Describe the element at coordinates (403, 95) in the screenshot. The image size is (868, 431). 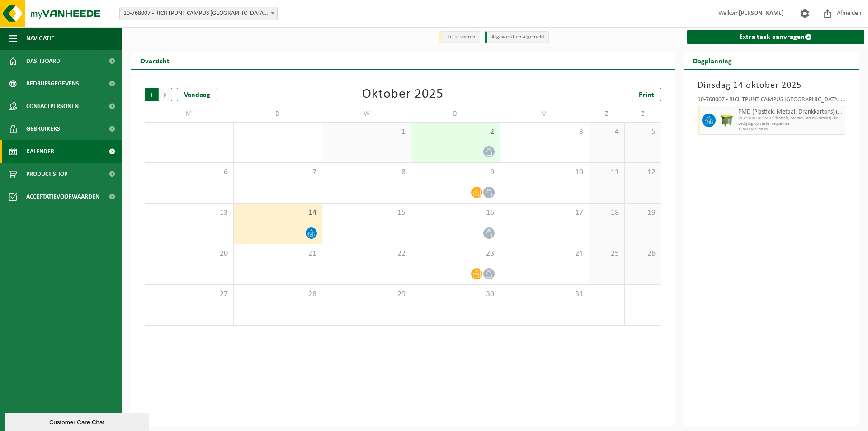
I see `div: Oktober 2025` at that location.